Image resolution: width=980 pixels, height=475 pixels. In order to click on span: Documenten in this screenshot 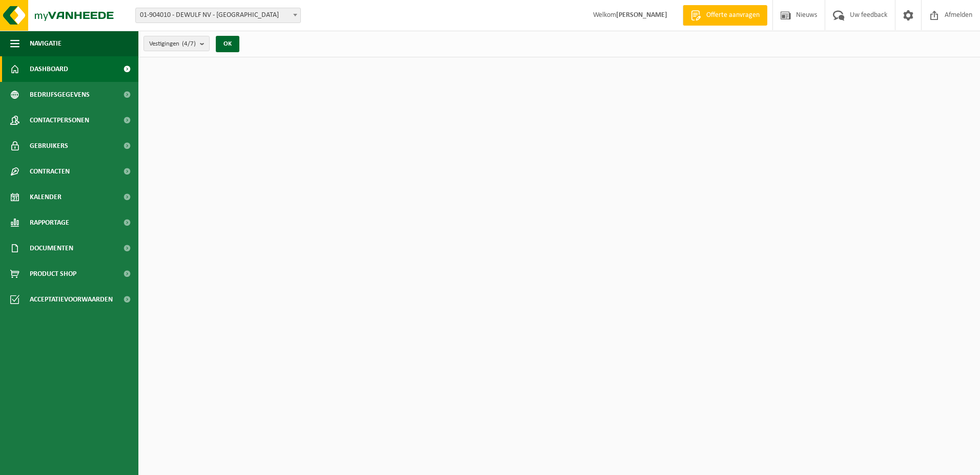, I will do `click(51, 248)`.